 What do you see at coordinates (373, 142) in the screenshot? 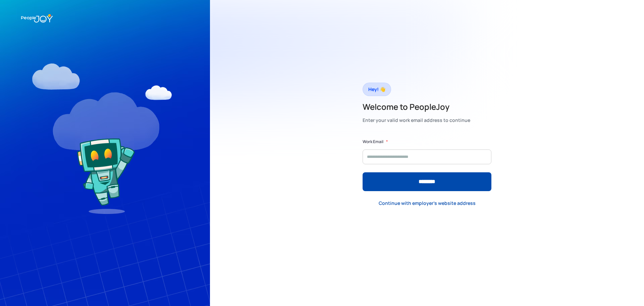
I see `label: Work Email` at bounding box center [373, 142].